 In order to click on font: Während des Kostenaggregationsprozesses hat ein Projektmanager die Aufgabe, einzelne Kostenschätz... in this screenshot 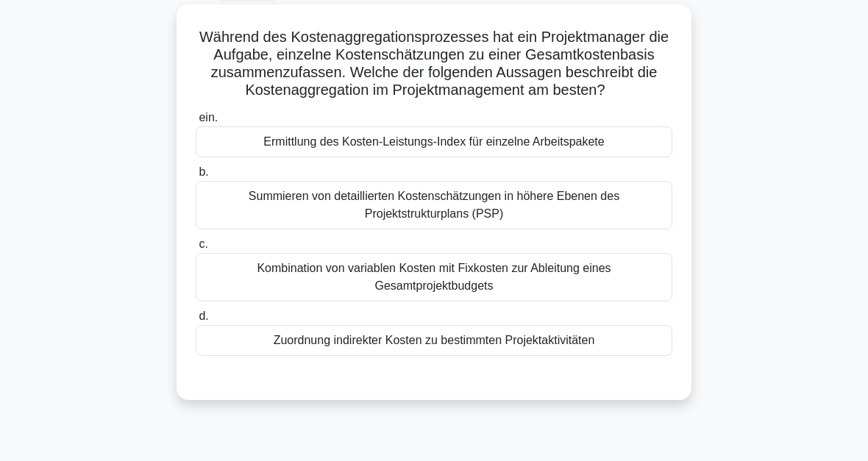, I will do `click(434, 63)`.